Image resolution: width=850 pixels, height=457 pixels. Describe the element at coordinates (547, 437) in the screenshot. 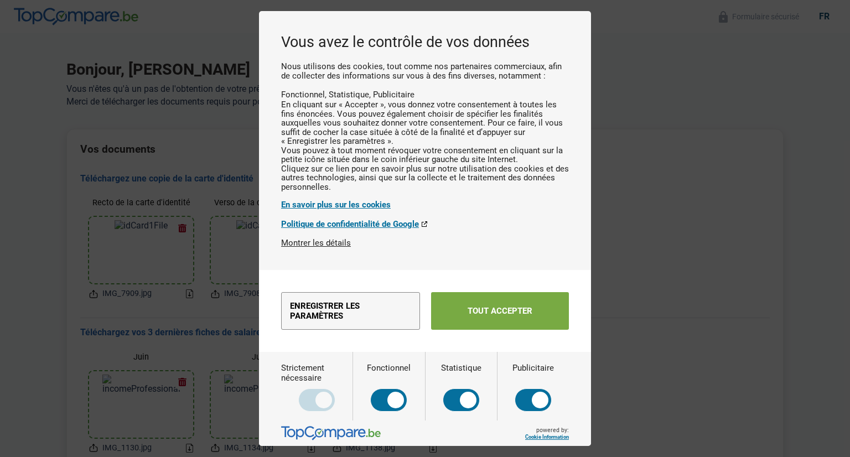

I see `a: Cookie Information` at that location.